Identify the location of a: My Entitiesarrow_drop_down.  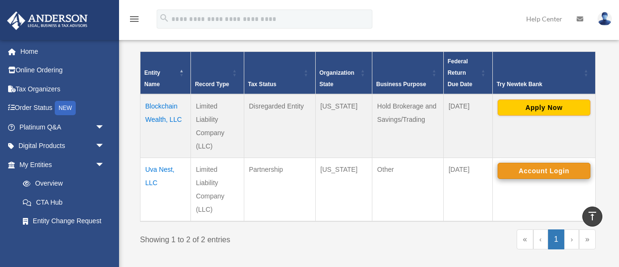
(61, 165).